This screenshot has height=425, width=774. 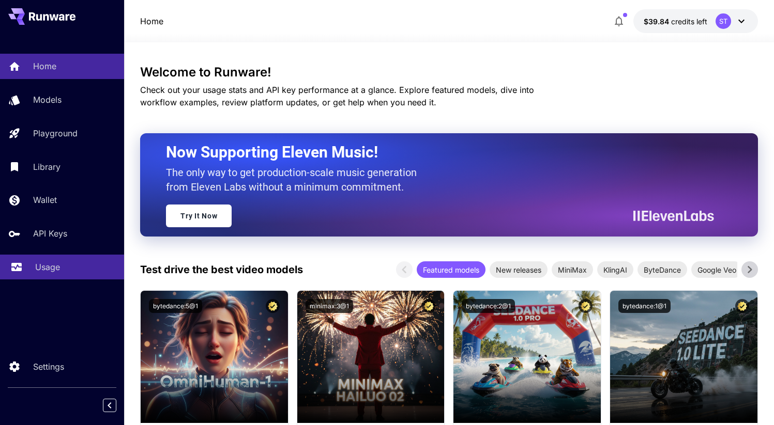 I want to click on p: The only way to get production-scale music generation from Eleven Labs without a minimum commitment., so click(x=295, y=180).